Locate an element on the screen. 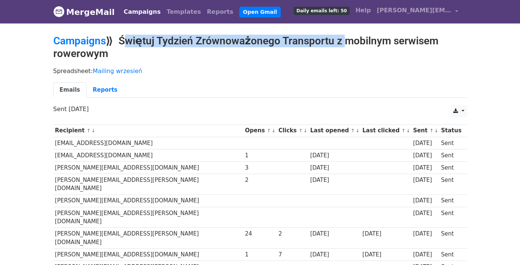 The image size is (520, 265). a: Daily emails left: 50 is located at coordinates (321, 10).